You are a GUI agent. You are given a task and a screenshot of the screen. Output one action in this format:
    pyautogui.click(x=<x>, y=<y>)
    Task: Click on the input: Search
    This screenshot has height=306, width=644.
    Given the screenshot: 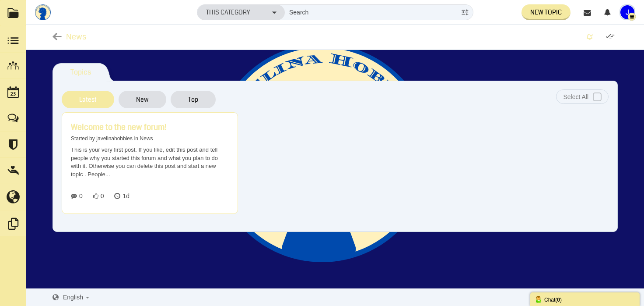 What is the action you would take?
    pyautogui.click(x=371, y=12)
    